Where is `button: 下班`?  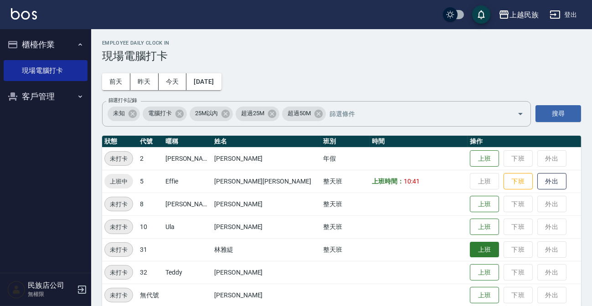
button: 下班 is located at coordinates (518, 181).